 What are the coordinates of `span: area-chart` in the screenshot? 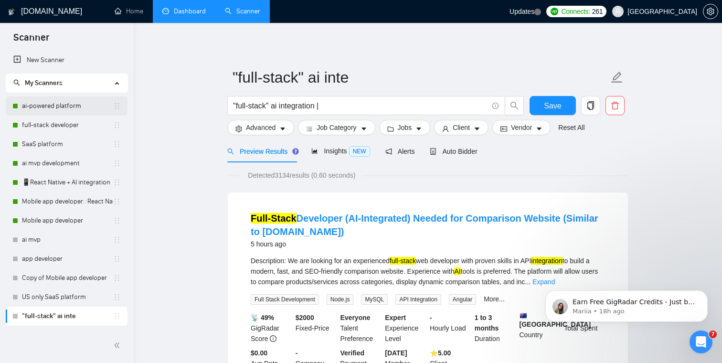 It's located at (315, 151).